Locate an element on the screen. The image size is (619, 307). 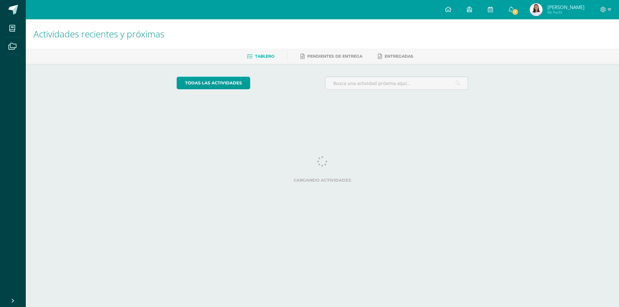
span: Actividades recientes y próximas is located at coordinates (99, 34).